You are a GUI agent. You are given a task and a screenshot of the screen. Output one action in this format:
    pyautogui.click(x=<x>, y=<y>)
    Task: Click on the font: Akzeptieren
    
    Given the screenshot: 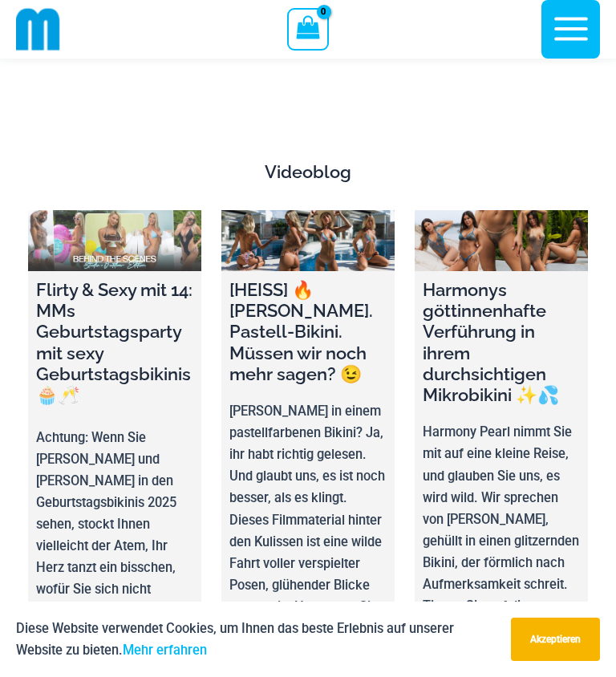 What is the action you would take?
    pyautogui.click(x=555, y=639)
    